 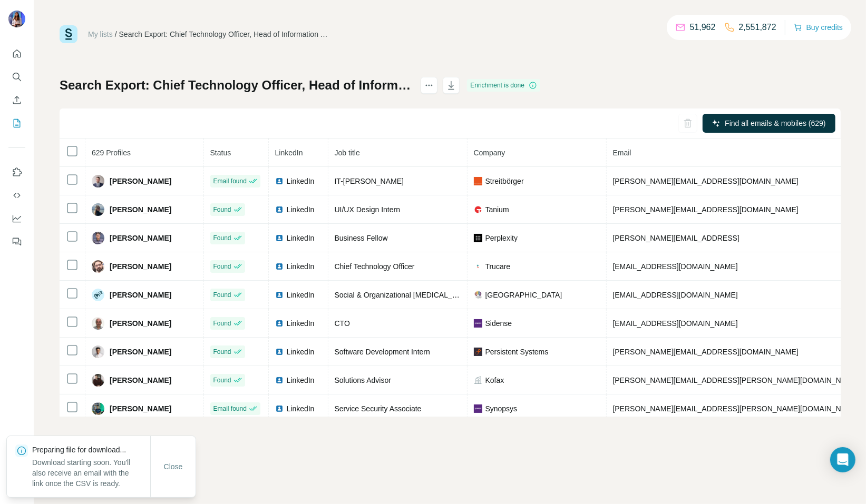 I want to click on button: Buy credits, so click(x=818, y=27).